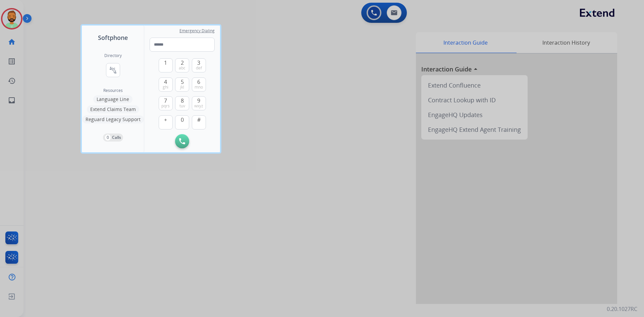 The height and width of the screenshot is (317, 644). I want to click on span: 3, so click(198, 63).